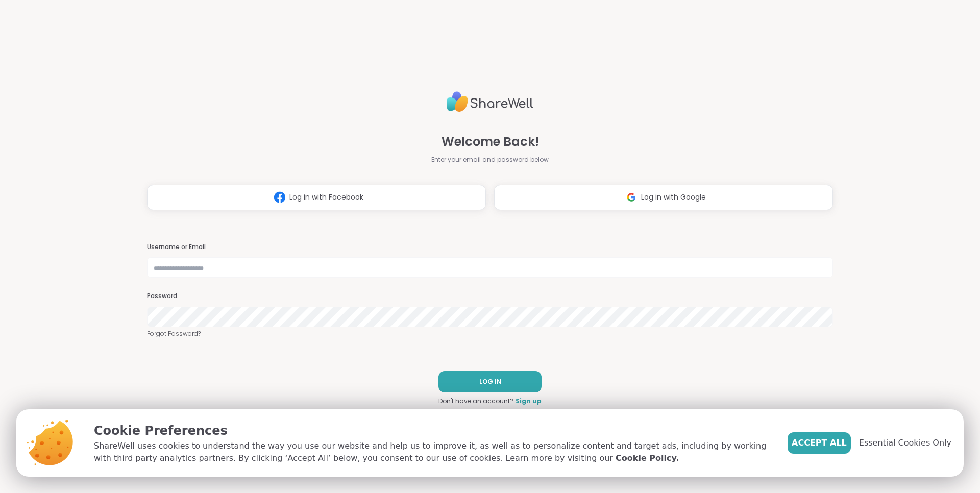 The width and height of the screenshot is (980, 493). Describe the element at coordinates (490, 247) in the screenshot. I see `h3: Username or Email` at that location.